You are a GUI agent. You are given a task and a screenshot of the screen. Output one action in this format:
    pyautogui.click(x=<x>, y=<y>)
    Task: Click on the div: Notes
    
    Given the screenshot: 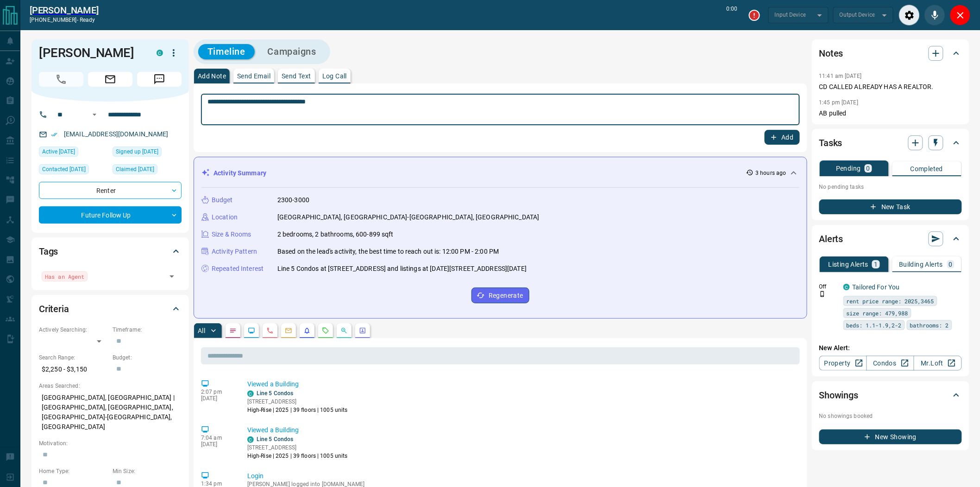 What is the action you would take?
    pyautogui.click(x=891, y=53)
    